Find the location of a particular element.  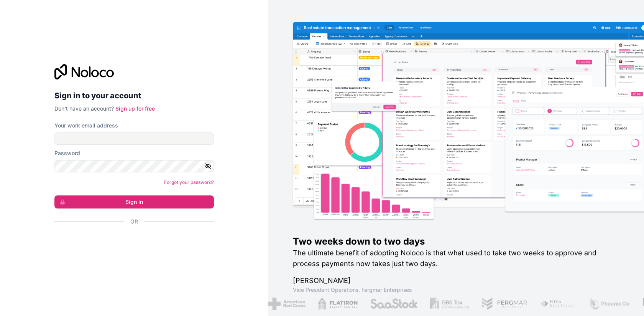

img: /assets/gbstax-C-GtDUiK.png is located at coordinates (450, 304).